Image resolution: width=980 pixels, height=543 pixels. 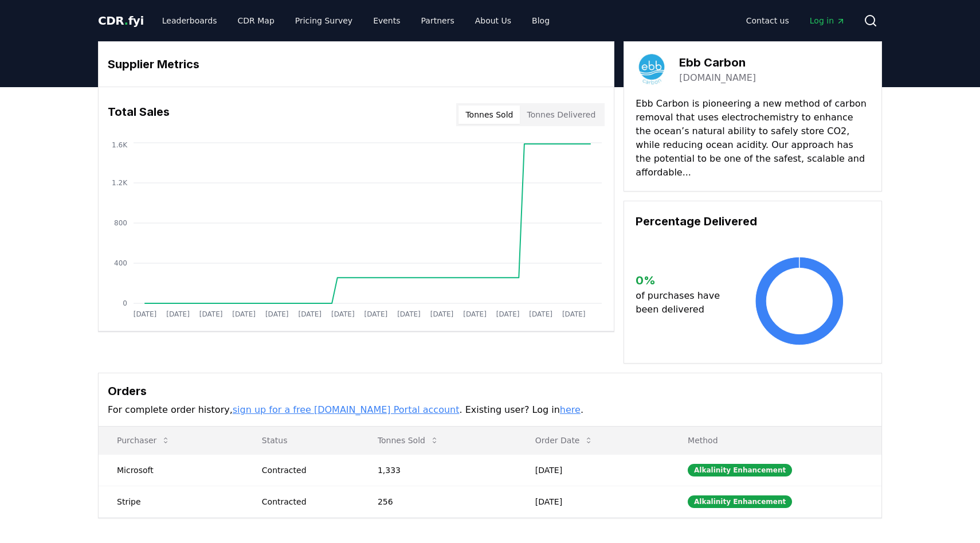 I want to click on h3: Orders, so click(x=490, y=391).